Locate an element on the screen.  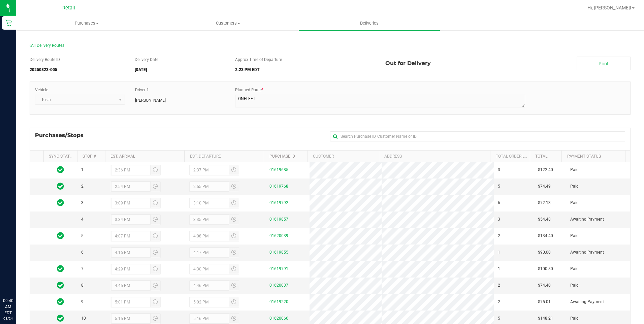
span: $54.48 is located at coordinates (544, 219).